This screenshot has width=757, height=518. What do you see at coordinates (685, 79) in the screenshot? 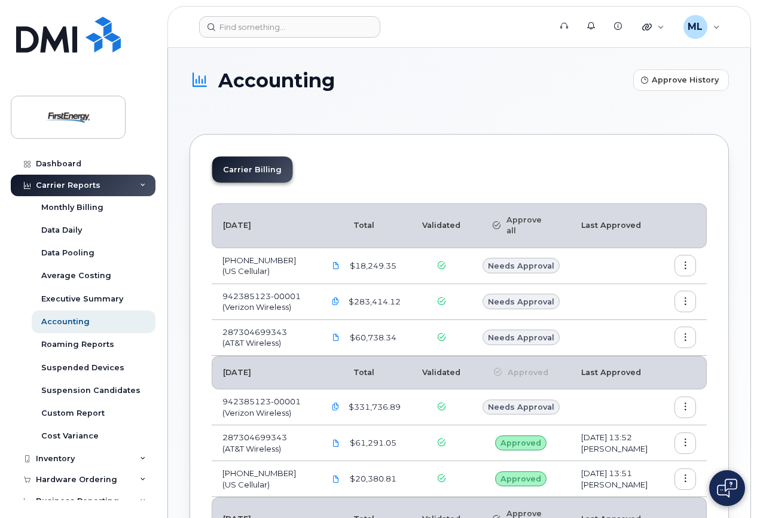
I see `span: Approve History` at bounding box center [685, 79].